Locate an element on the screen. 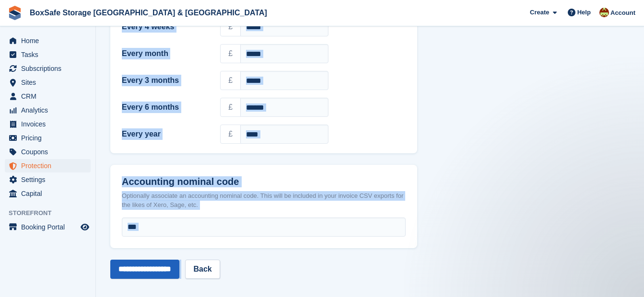 The height and width of the screenshot is (297, 644). label: Every 4 weeks is located at coordinates (165, 27).